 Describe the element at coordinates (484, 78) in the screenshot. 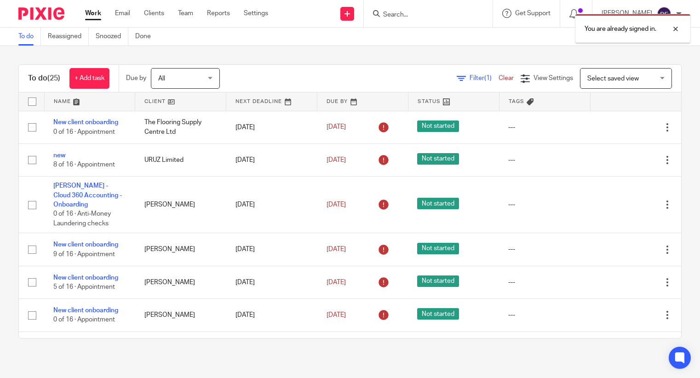

I see `span: Filter` at that location.